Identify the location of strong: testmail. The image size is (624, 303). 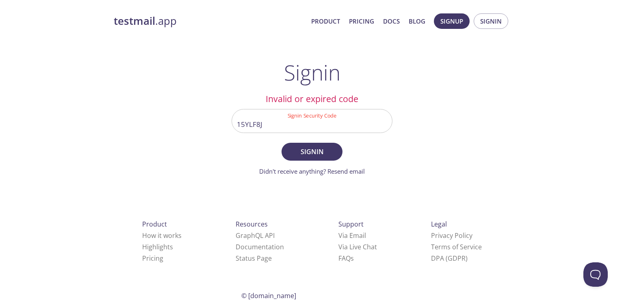
(135, 21).